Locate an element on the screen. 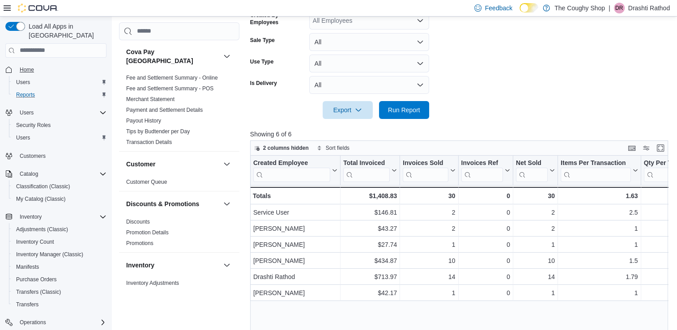 The height and width of the screenshot is (330, 677). a: Tips by Budtender per Day is located at coordinates (158, 132).